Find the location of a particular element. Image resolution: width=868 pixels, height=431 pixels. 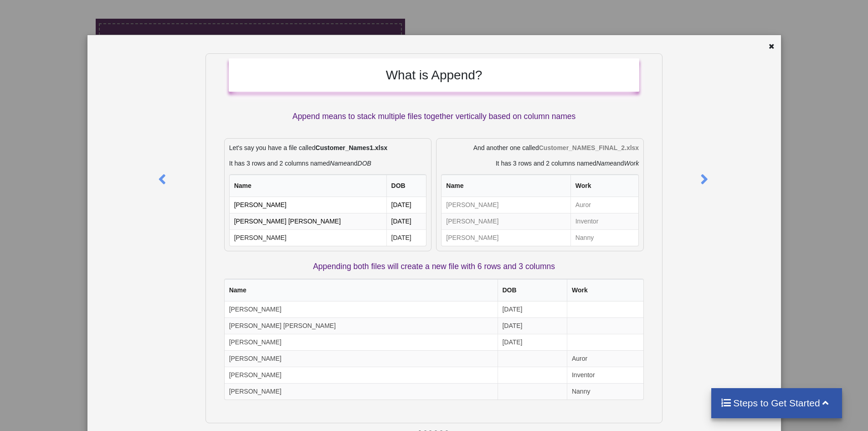

p: Appending both files will create a new file with 6 rows and 3 columns is located at coordinates (434, 266).